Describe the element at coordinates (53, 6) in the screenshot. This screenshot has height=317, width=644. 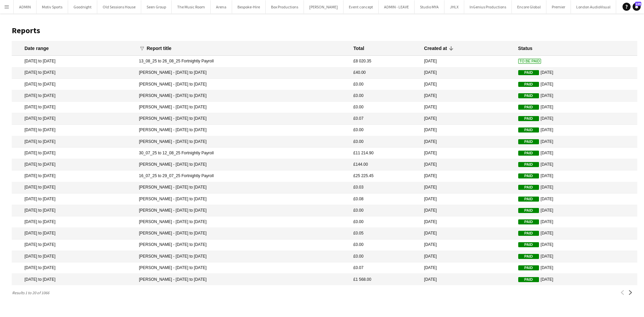
I see `button: Motiv Sports` at that location.